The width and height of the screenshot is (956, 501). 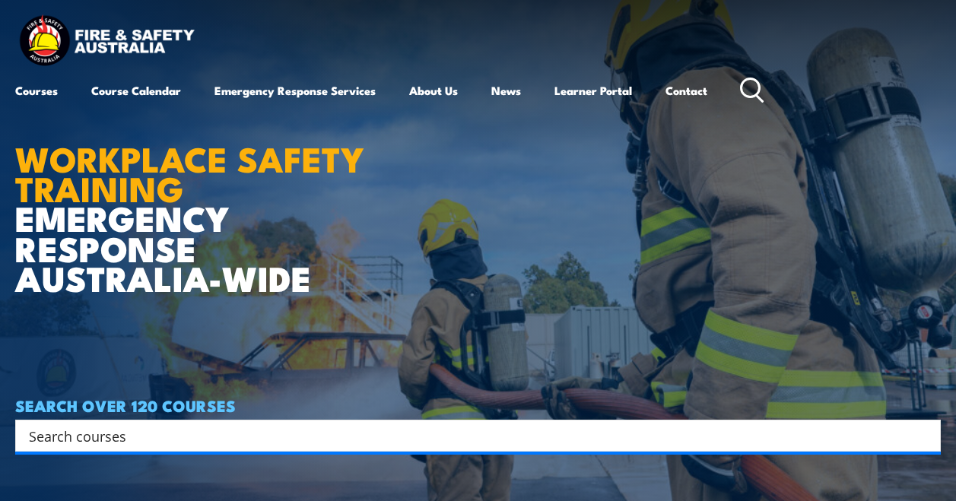 I want to click on a: News, so click(x=506, y=90).